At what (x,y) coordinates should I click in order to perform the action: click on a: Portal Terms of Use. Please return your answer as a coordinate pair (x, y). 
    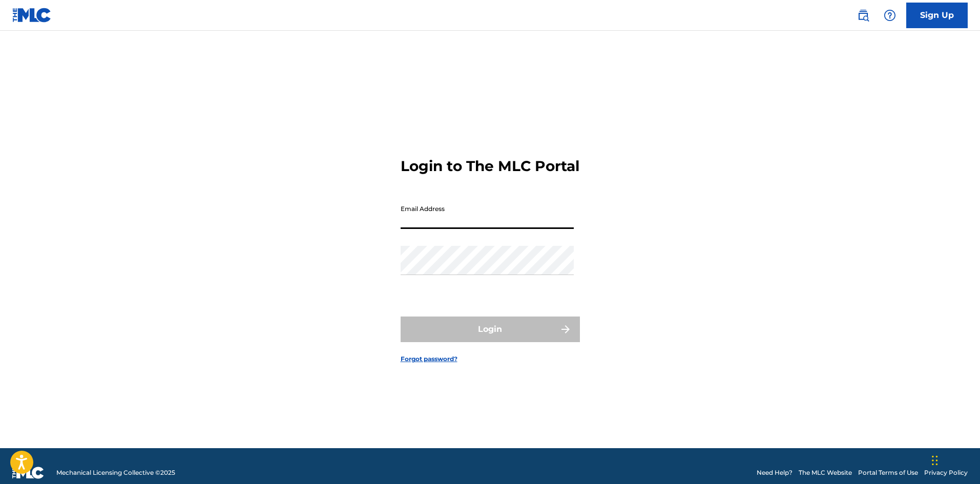
    Looking at the image, I should click on (888, 473).